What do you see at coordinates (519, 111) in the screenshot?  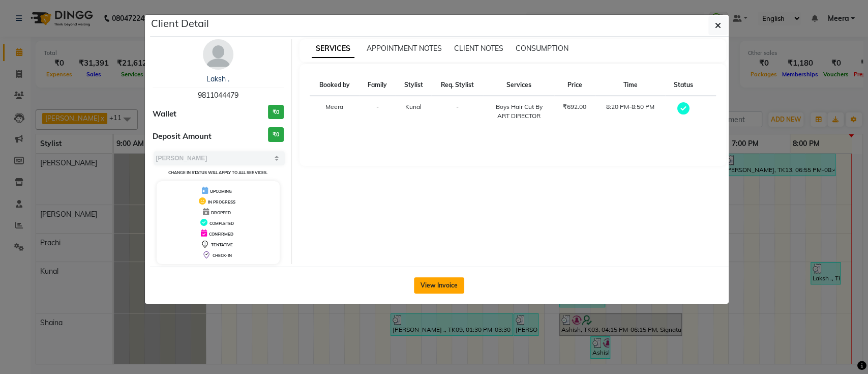 I see `div: Boys Hair Cut By ART DIRECTOR` at bounding box center [519, 111].